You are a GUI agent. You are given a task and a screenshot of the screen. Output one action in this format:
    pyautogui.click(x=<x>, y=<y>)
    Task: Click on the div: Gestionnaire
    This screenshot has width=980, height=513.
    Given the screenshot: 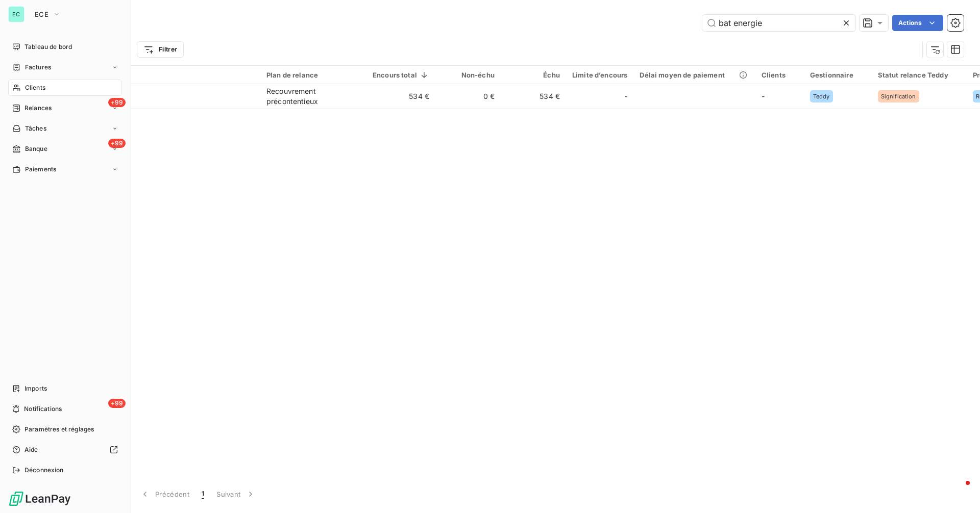 What is the action you would take?
    pyautogui.click(x=838, y=75)
    